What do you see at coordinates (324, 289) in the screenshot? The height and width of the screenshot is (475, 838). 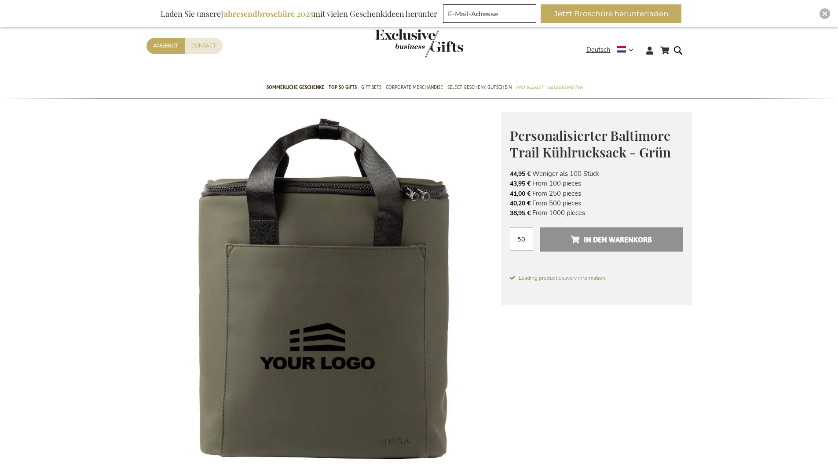 I see `a: Personalised Baltimore Trail Cooler Backpack - Green` at bounding box center [324, 289].